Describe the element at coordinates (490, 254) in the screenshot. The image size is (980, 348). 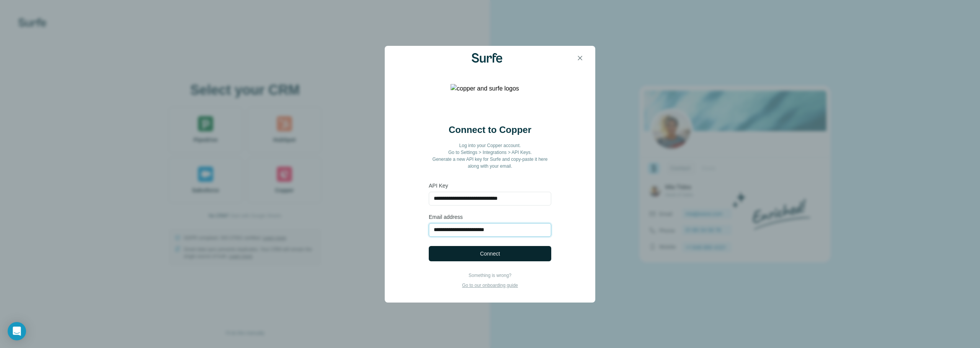
I see `button: Connect` at that location.